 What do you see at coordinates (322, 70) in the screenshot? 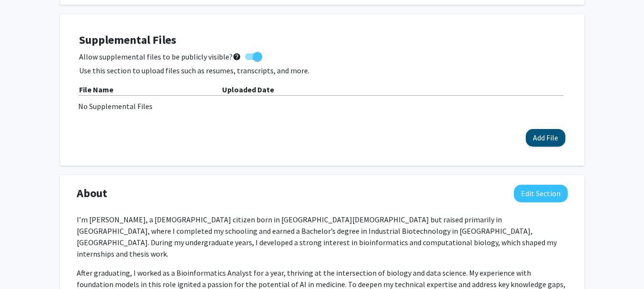
I see `p: Use this section to upload files such as resumes, transcripts, and more.` at bounding box center [322, 70].